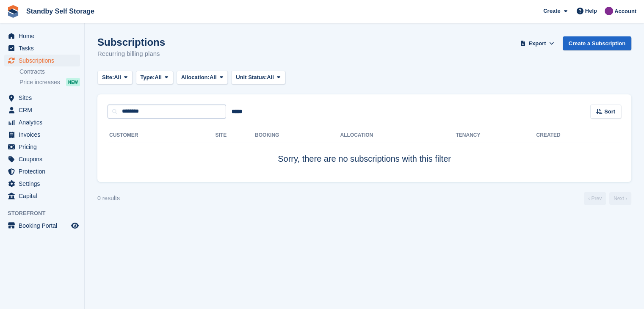 The image size is (644, 309). What do you see at coordinates (40, 82) in the screenshot?
I see `span: Price increases` at bounding box center [40, 82].